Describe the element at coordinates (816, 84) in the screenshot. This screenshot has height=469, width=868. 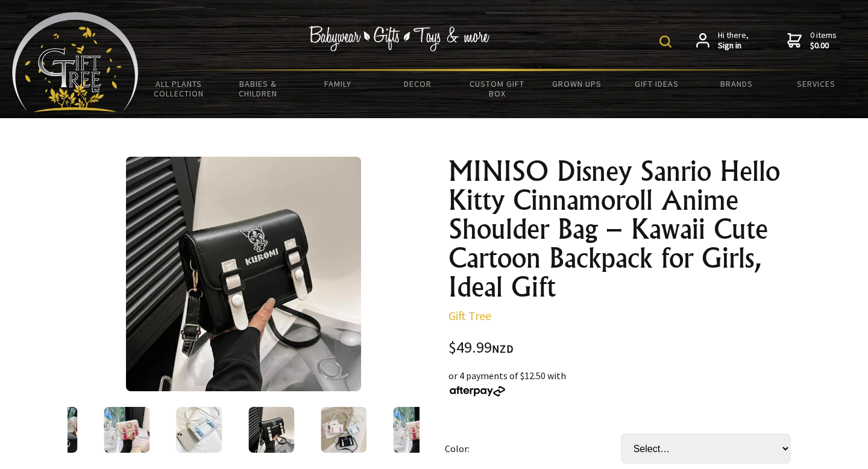
I see `a: Services` at that location.